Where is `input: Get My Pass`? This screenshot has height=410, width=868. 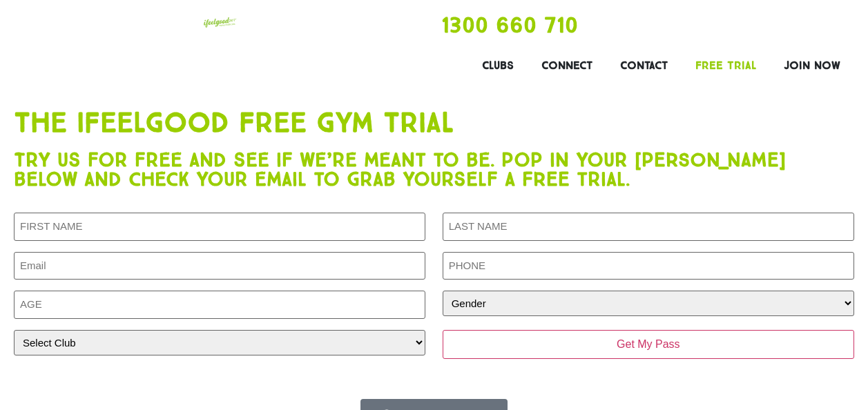 input: Get My Pass is located at coordinates (648, 344).